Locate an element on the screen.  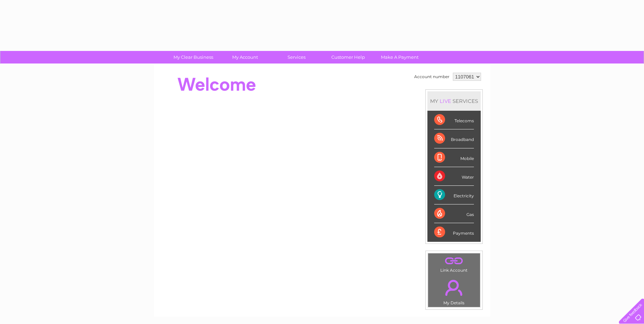
div: Electricity is located at coordinates (454, 195).